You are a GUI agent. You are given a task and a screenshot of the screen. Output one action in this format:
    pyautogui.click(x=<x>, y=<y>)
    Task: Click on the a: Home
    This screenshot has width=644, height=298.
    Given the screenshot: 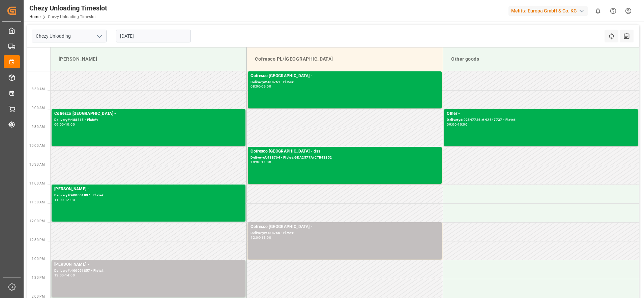 What is the action you would take?
    pyautogui.click(x=35, y=17)
    